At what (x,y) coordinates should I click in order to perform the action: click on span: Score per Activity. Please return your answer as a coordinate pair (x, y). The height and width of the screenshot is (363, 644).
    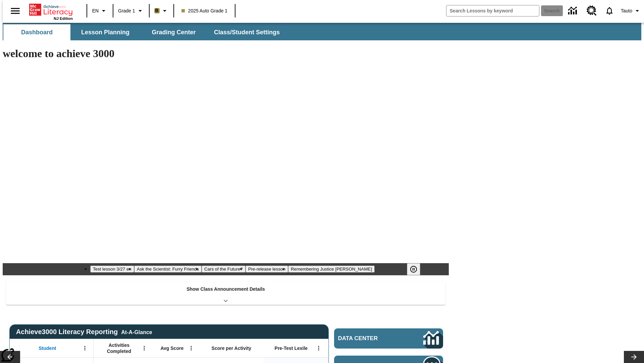
    Looking at the image, I should click on (232, 348).